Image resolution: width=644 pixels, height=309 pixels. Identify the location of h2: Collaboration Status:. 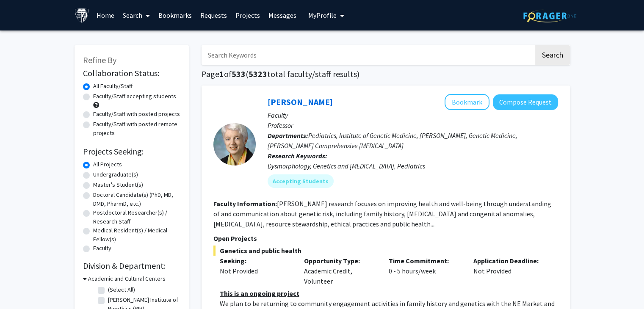
(131, 73).